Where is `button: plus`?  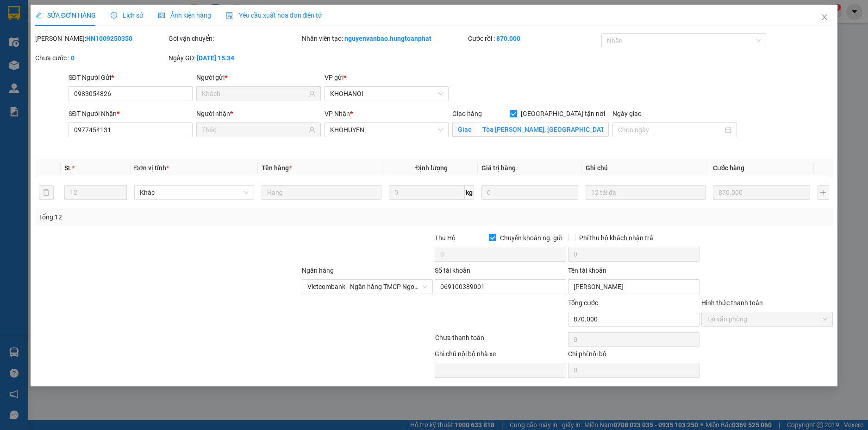 button: plus is located at coordinates (824, 192).